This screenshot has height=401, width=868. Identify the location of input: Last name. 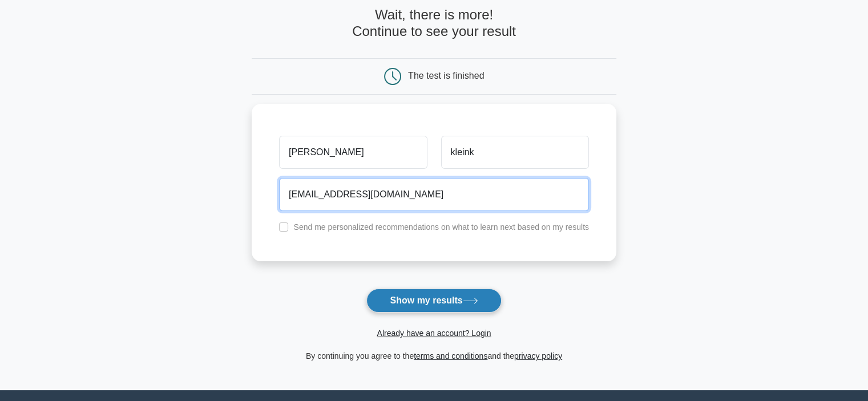
(515, 152).